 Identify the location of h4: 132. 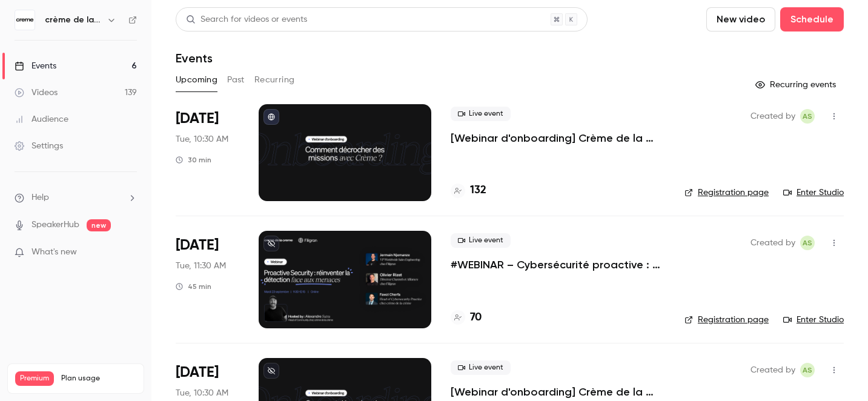
(478, 190).